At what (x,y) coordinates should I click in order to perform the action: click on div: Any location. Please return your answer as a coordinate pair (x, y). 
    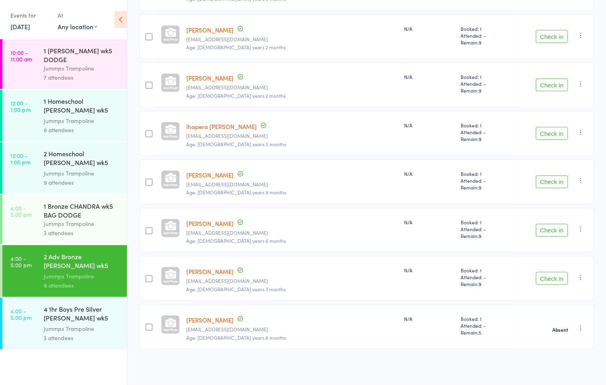
    Looking at the image, I should click on (77, 26).